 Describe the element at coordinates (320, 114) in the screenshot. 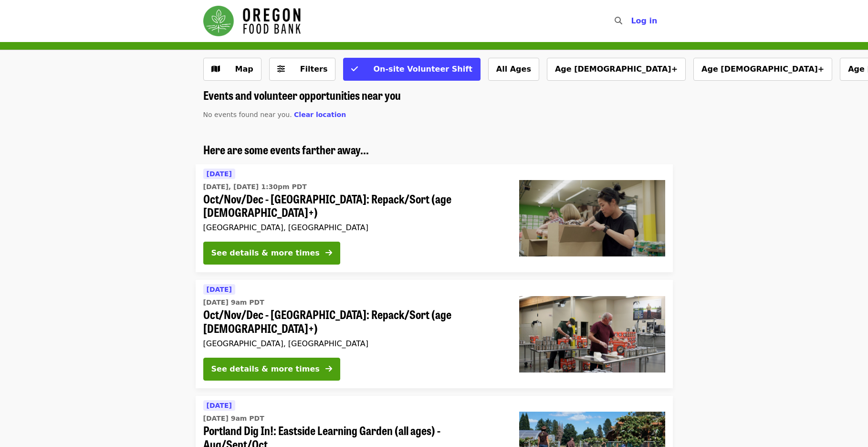

I see `span: Clear location` at that location.